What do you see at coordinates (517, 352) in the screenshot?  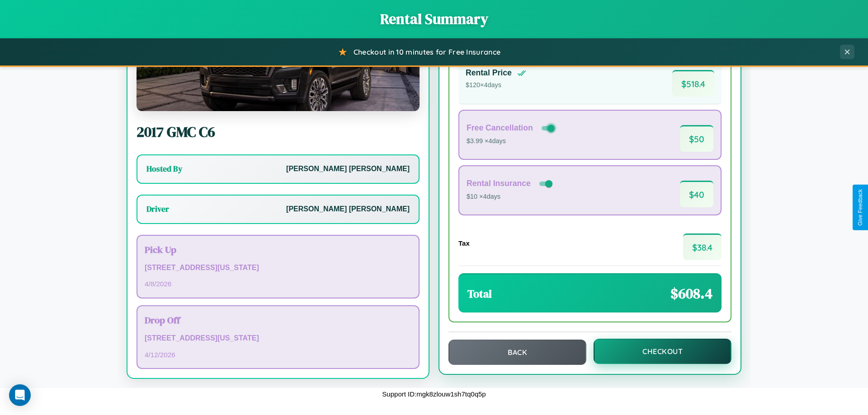 I see `button: Back` at bounding box center [517, 352].